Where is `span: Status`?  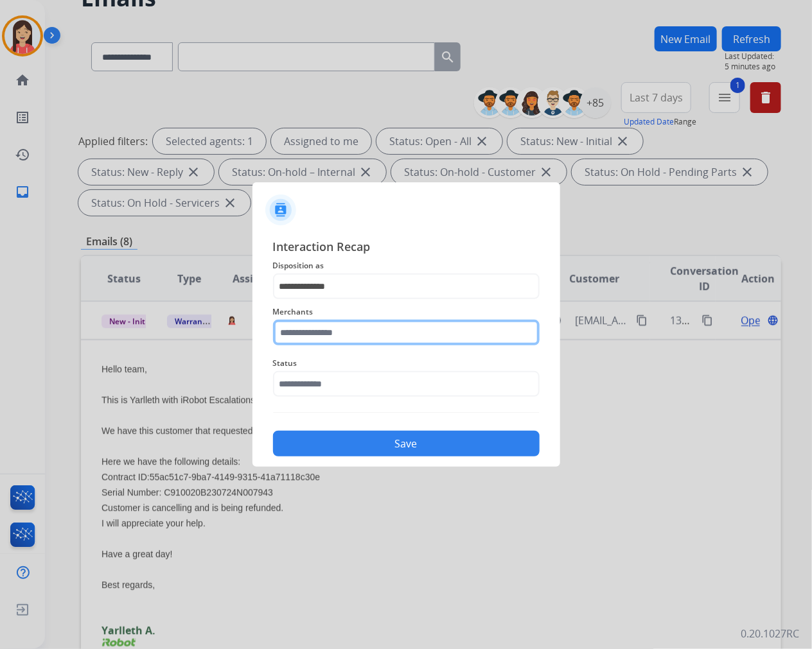 span: Status is located at coordinates (406, 363).